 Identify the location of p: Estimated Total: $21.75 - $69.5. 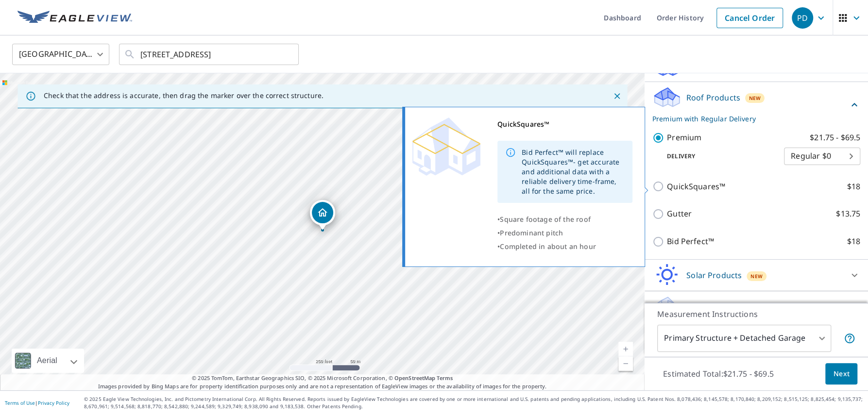
(718, 374).